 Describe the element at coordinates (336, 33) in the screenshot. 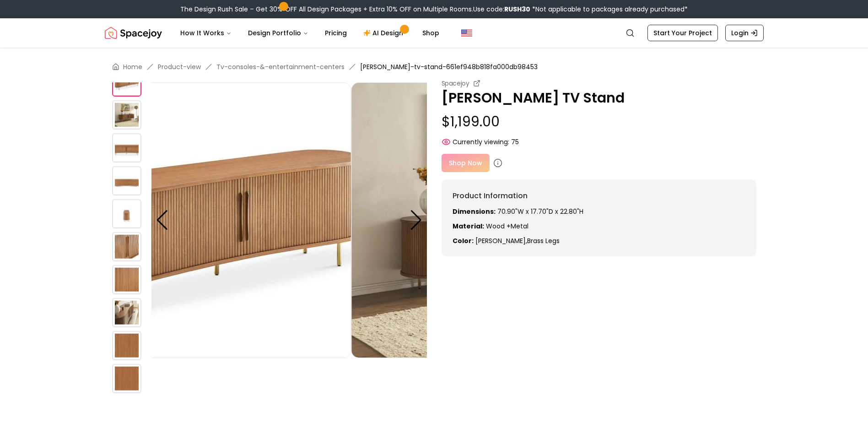

I see `a: Pricing` at that location.